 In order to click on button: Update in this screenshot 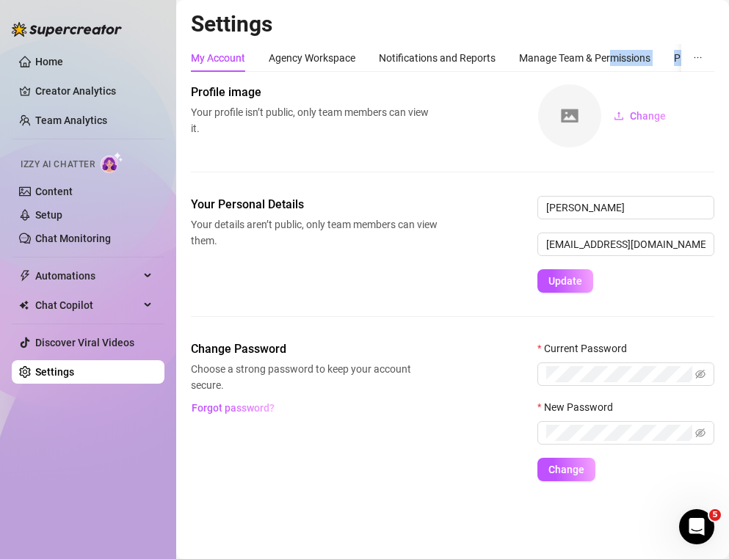, I will do `click(565, 281)`.